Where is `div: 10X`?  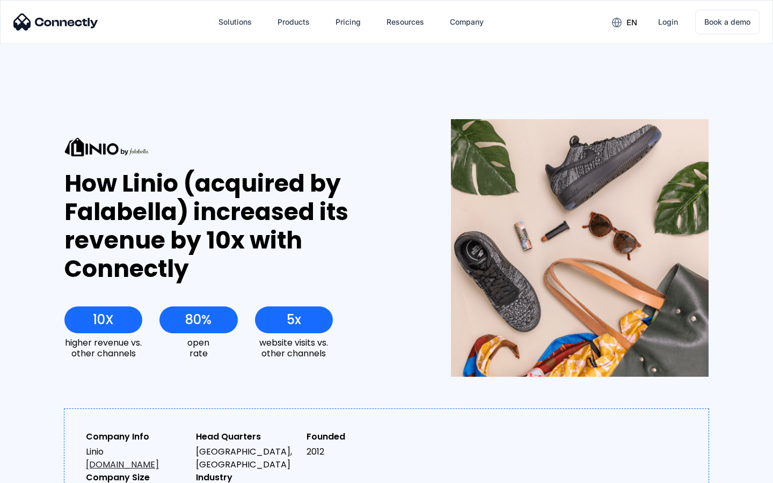
div: 10X is located at coordinates (103, 320).